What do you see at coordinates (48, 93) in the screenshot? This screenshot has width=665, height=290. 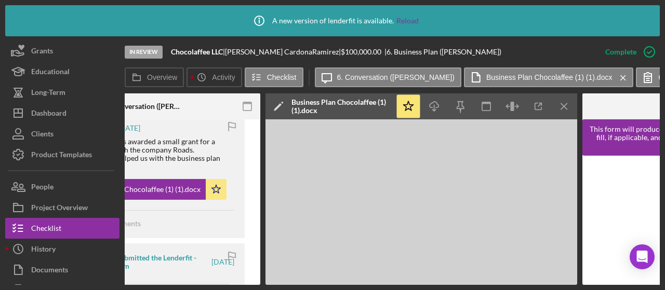 I see `div: Long-Term` at bounding box center [48, 93].